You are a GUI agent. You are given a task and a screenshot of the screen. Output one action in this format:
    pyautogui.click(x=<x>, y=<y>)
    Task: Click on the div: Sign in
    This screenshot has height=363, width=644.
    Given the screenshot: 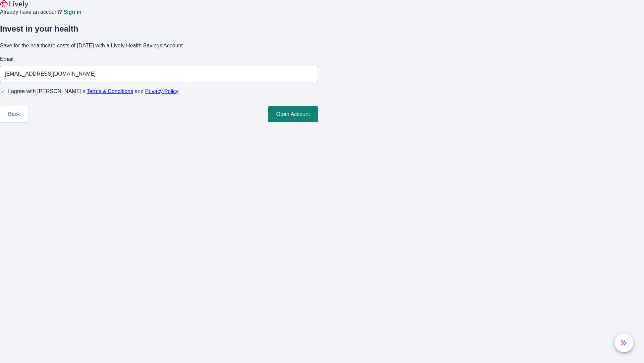 What is the action you would take?
    pyautogui.click(x=72, y=12)
    